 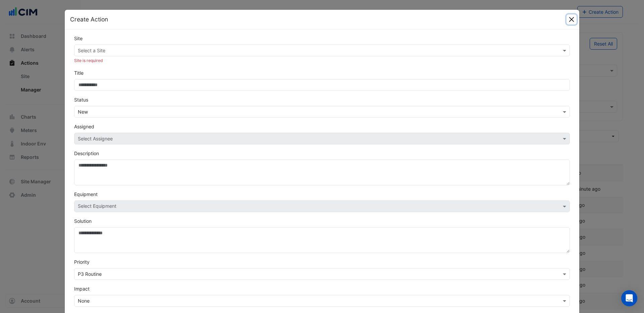 I want to click on label: Description, so click(x=87, y=153).